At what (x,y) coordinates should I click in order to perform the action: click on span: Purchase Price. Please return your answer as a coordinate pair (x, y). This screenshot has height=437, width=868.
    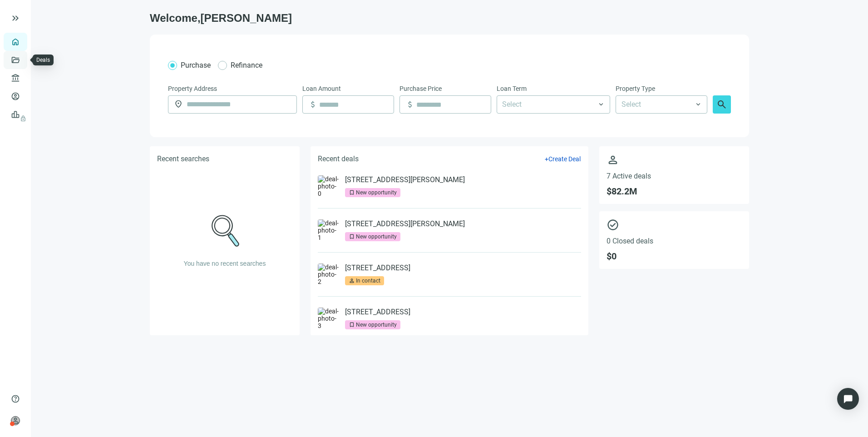
    Looking at the image, I should click on (421, 88).